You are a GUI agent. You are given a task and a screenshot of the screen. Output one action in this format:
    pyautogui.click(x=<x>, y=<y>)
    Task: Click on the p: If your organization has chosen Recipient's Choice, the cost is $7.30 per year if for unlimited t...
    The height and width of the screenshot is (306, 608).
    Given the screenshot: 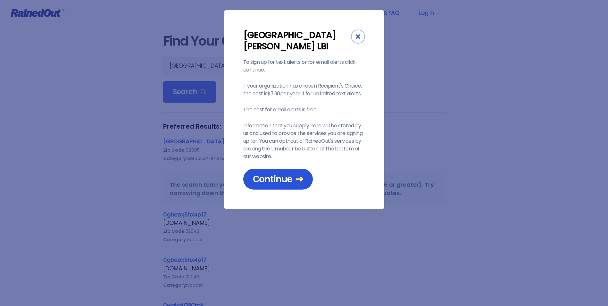 What is the action you would take?
    pyautogui.click(x=304, y=90)
    